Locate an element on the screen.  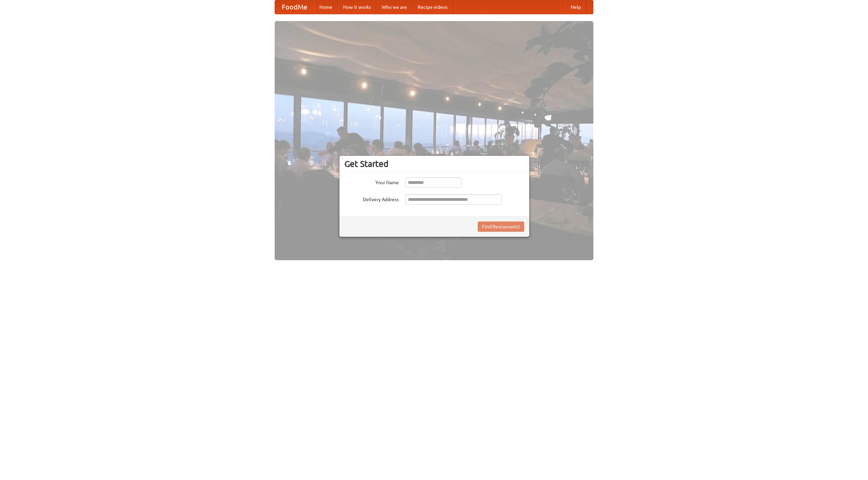
a: FoodMe is located at coordinates (294, 7).